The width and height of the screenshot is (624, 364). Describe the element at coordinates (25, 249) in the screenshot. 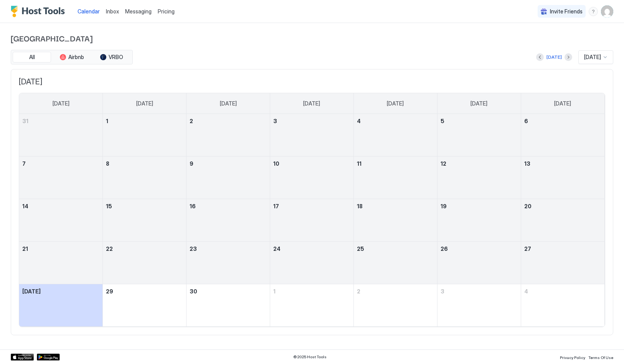

I see `span: 21` at that location.